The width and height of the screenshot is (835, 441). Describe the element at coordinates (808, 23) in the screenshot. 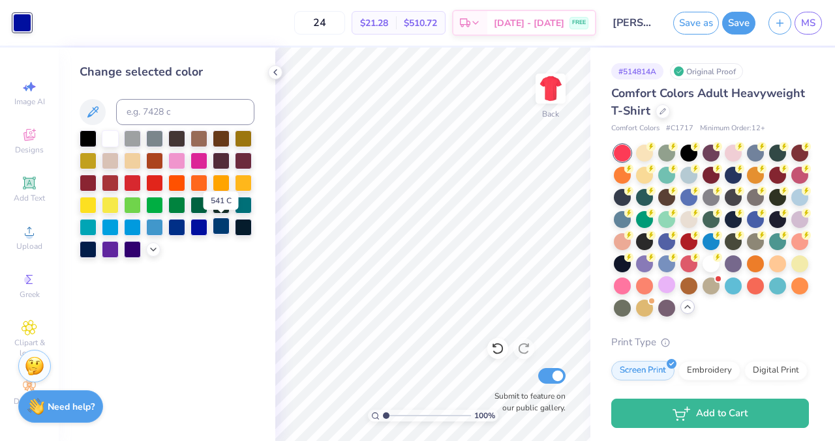

I see `span: MS` at that location.